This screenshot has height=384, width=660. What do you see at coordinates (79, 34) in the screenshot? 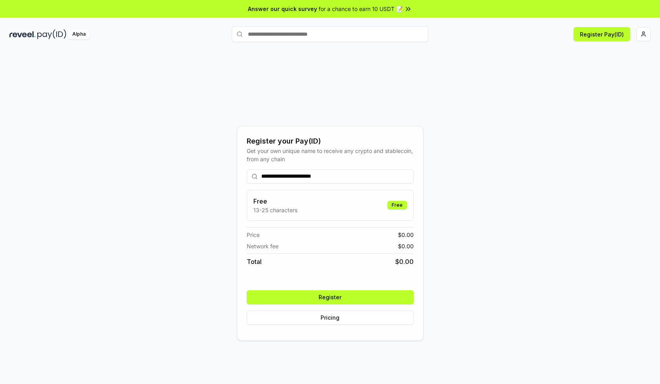
I see `div: Alpha` at bounding box center [79, 34].